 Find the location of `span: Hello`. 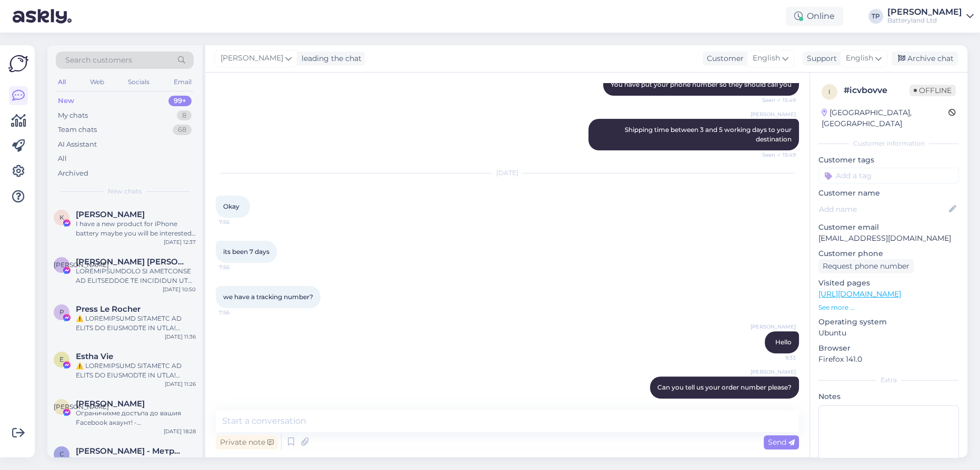

span: Hello is located at coordinates (783, 342).